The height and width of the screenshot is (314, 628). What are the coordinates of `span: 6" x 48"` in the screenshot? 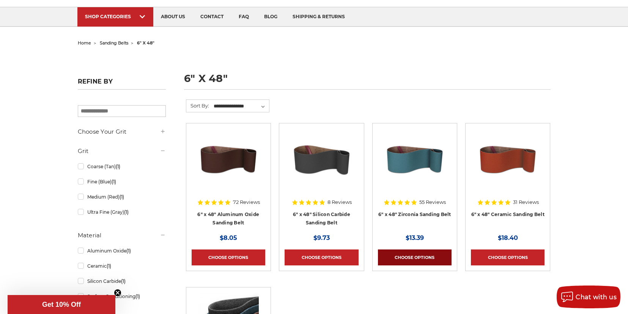 It's located at (146, 43).